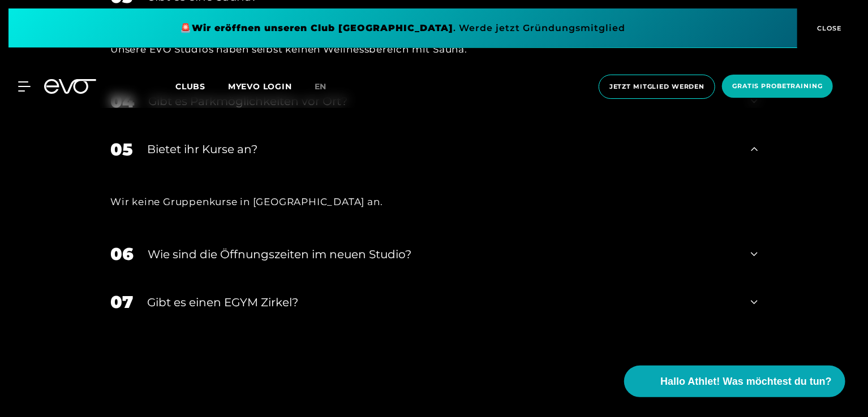 The width and height of the screenshot is (868, 417). What do you see at coordinates (745, 381) in the screenshot?
I see `span: Hallo Athlet! Was möchtest du tun?` at bounding box center [745, 381].